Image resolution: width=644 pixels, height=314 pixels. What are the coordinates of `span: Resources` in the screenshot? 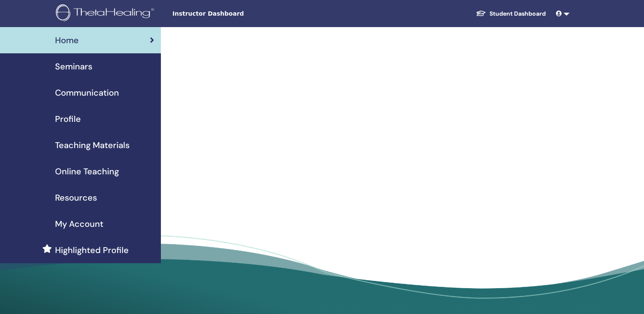 It's located at (76, 198).